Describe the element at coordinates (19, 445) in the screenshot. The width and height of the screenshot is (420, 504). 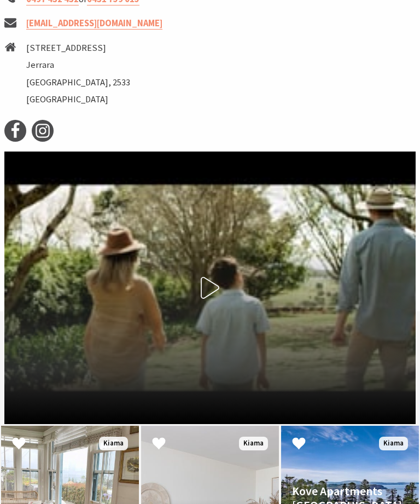
I see `button: Click to Favourite Allwood Harbour Cottage` at that location.